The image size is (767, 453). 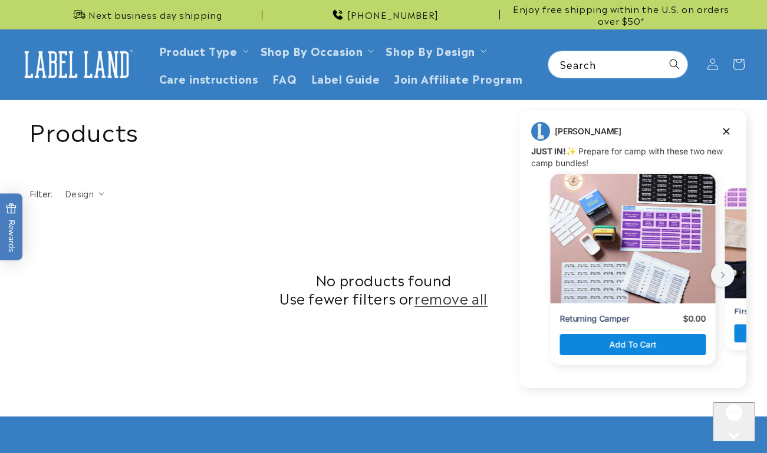 I want to click on span: FAQ, so click(x=285, y=78).